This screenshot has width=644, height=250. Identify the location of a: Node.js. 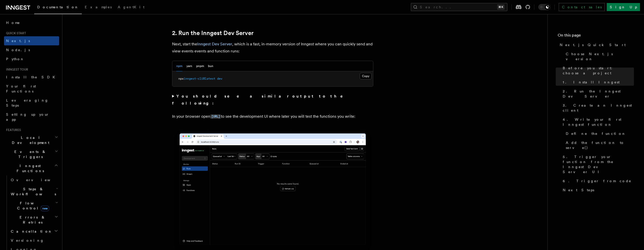
(31, 50).